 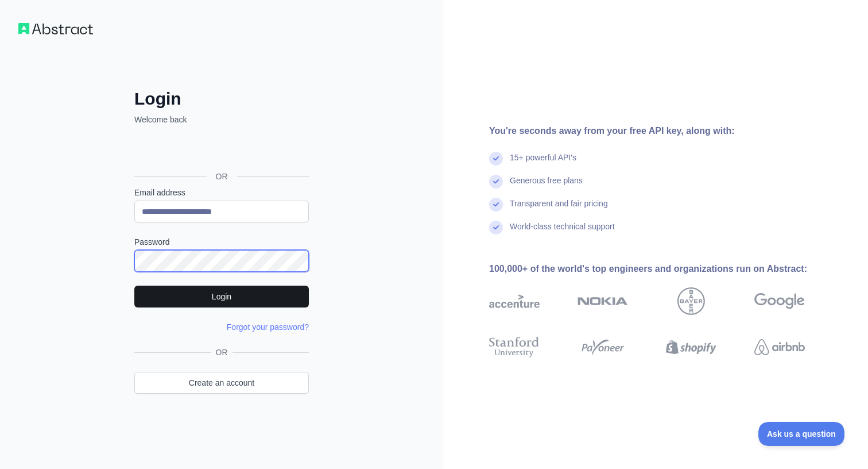 What do you see at coordinates (222, 192) in the screenshot?
I see `label: Email address` at bounding box center [222, 192].